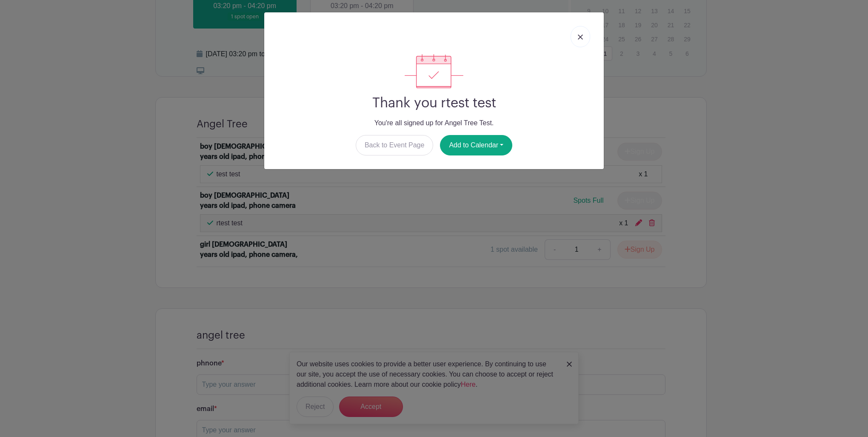  I want to click on h2: Thank you rtest test, so click(434, 103).